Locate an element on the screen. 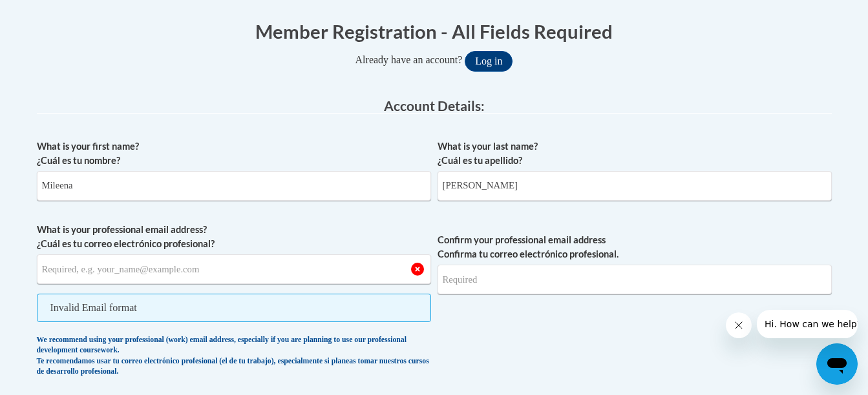 The height and width of the screenshot is (395, 868). span: Already have an account? is located at coordinates (409, 60).